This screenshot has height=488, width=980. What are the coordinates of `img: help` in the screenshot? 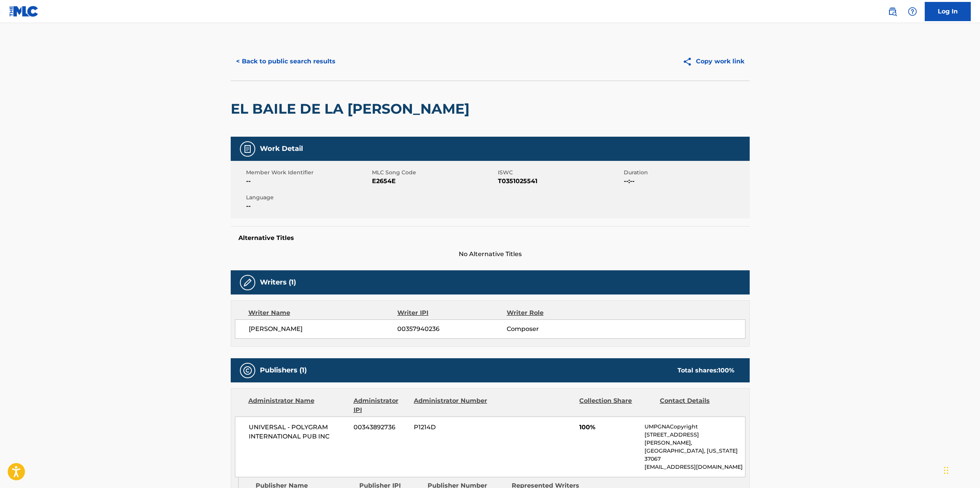 It's located at (913, 11).